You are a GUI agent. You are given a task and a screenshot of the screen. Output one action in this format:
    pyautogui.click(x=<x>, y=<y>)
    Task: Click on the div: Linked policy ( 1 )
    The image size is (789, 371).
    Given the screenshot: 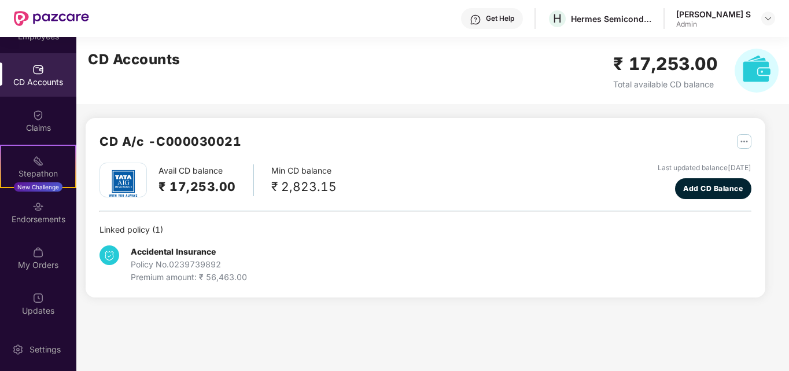 What is the action you would take?
    pyautogui.click(x=425, y=230)
    